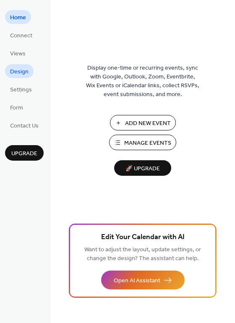 The width and height of the screenshot is (235, 323). What do you see at coordinates (143, 254) in the screenshot?
I see `span: Want to adjust the layout, update settings, or change the design? The assistant can help.` at bounding box center [143, 254].